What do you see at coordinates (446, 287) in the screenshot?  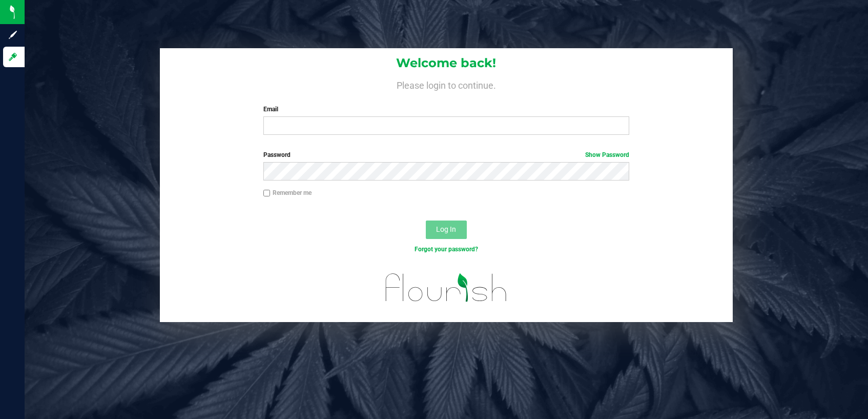 I see `img: flourish_logo.svg` at bounding box center [446, 287].